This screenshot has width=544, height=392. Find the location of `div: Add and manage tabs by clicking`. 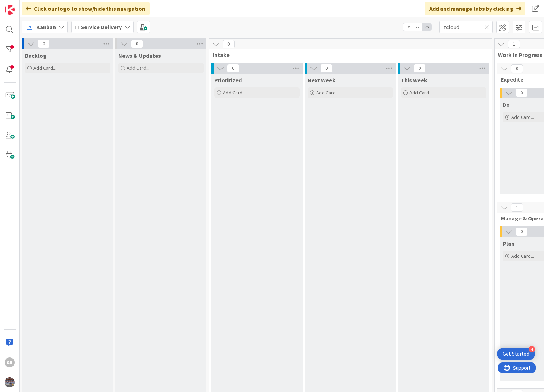

div: Add and manage tabs by clicking is located at coordinates (475, 9).